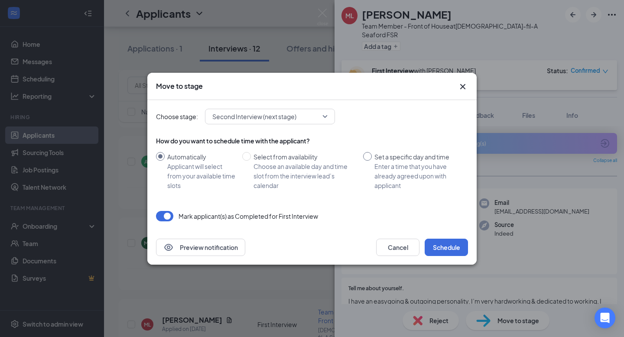 This screenshot has height=337, width=624. Describe the element at coordinates (418, 176) in the screenshot. I see `div: Enter a time that you have already agreed upon with applicant` at that location.